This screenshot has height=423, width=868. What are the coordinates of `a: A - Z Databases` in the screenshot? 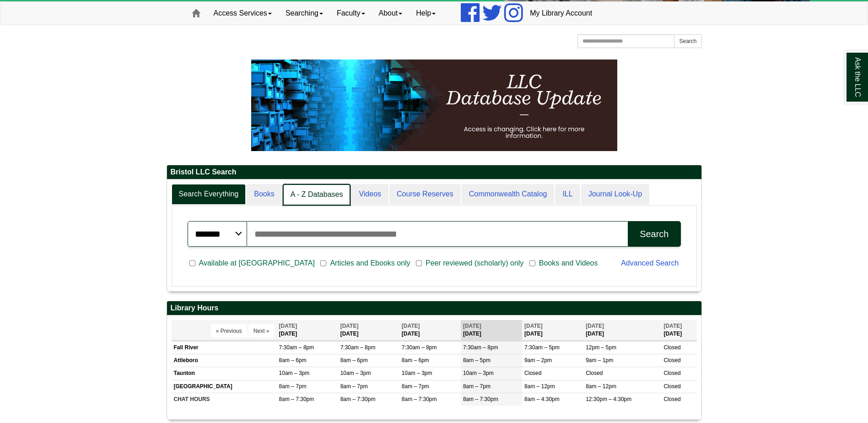 It's located at (317, 195).